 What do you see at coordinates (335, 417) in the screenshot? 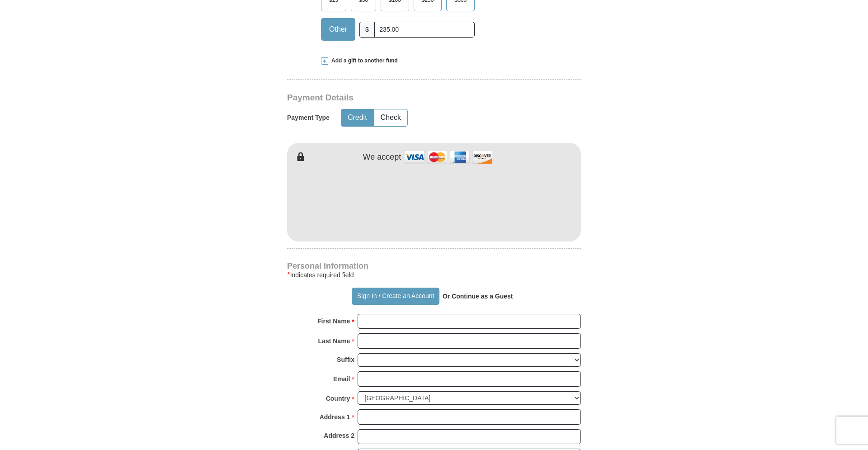
I see `strong: Address 1` at bounding box center [335, 417].